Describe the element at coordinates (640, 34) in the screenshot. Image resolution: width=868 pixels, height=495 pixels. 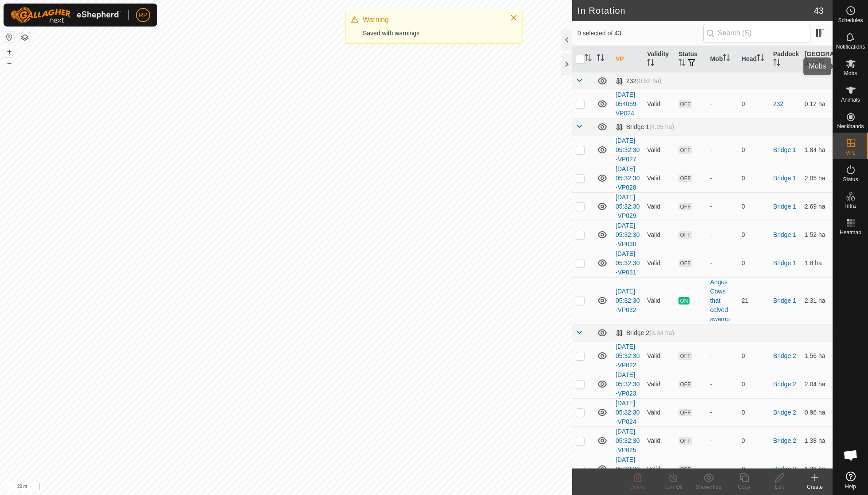
I see `span: 0 selected of 43` at that location.